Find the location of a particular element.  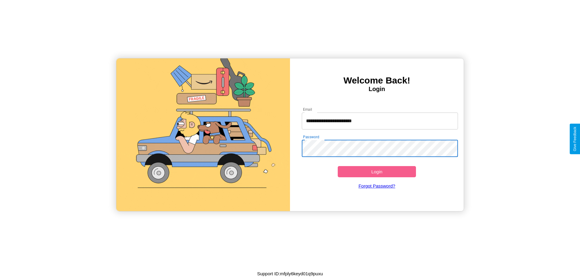

h4: Login is located at coordinates (377, 89).